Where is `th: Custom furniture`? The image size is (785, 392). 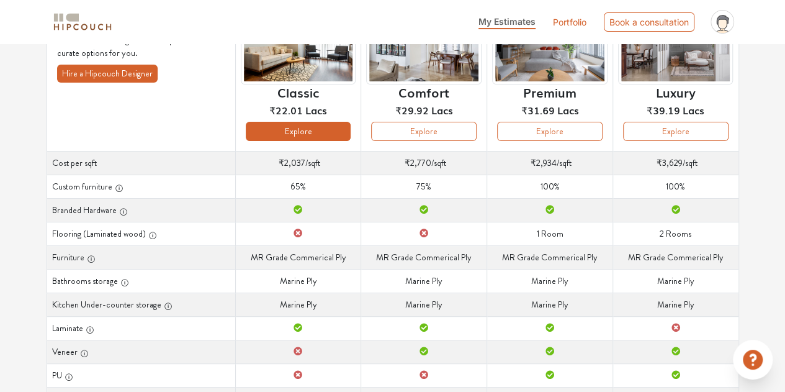
th: Custom furniture is located at coordinates (141, 186).